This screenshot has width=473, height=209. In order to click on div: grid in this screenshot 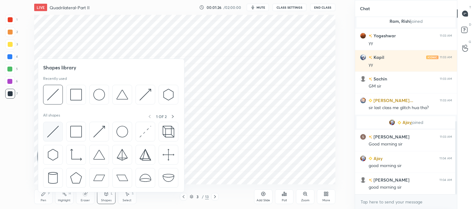, I will do `click(406, 106)`.